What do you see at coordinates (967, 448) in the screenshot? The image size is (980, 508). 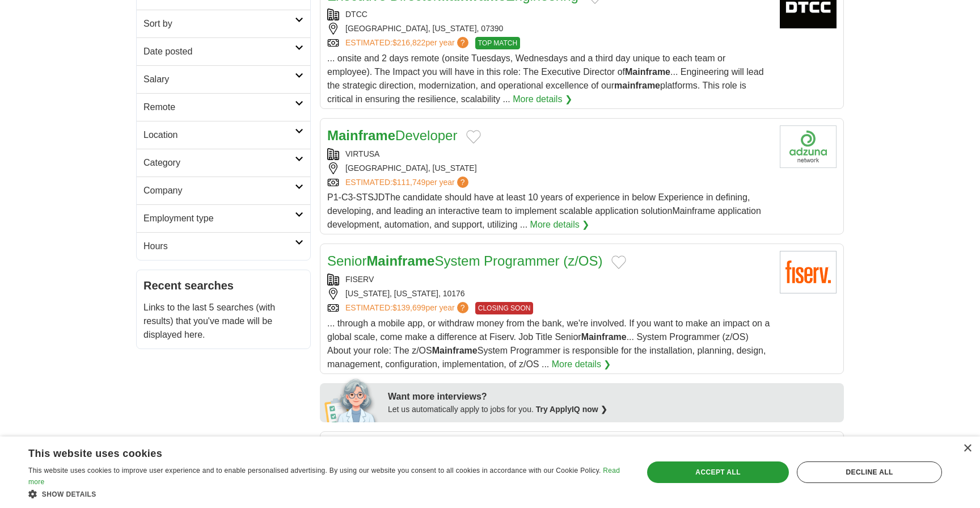 I see `div: Close` at bounding box center [967, 448].